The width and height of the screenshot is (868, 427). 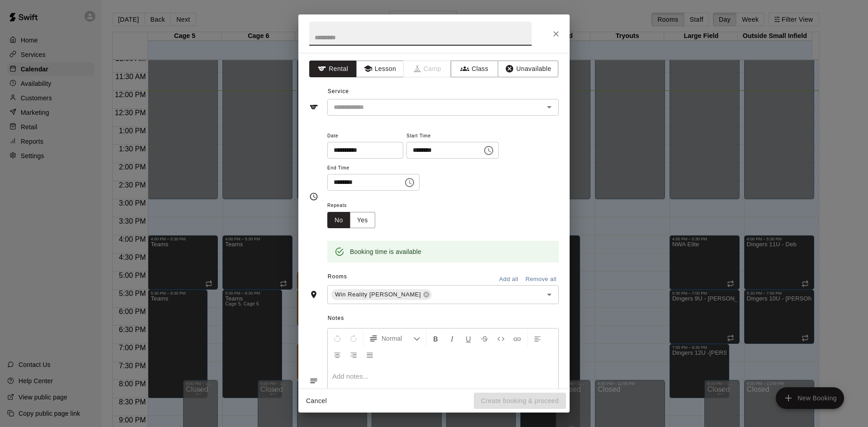 I want to click on button: Lesson, so click(x=380, y=69).